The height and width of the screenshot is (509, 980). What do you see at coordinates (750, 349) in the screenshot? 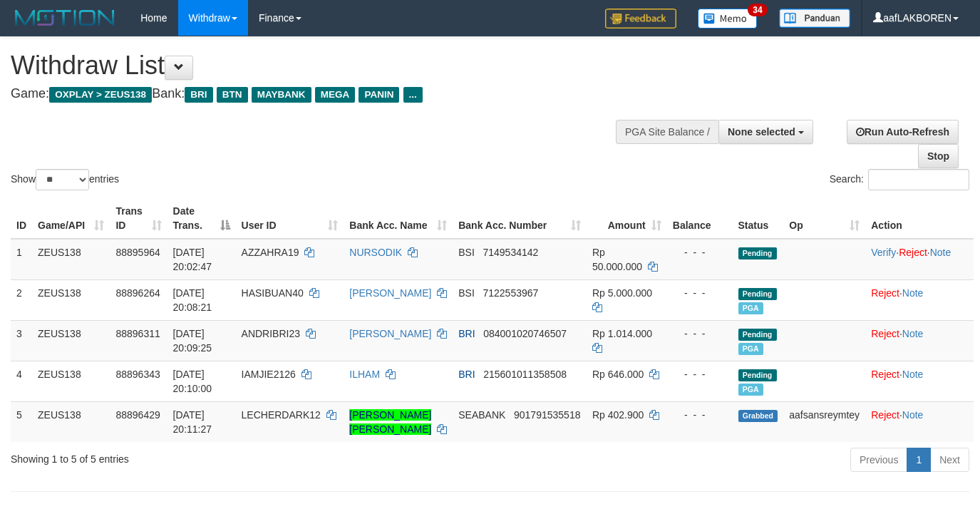
I see `span: Marked by aafanarl` at bounding box center [750, 349].